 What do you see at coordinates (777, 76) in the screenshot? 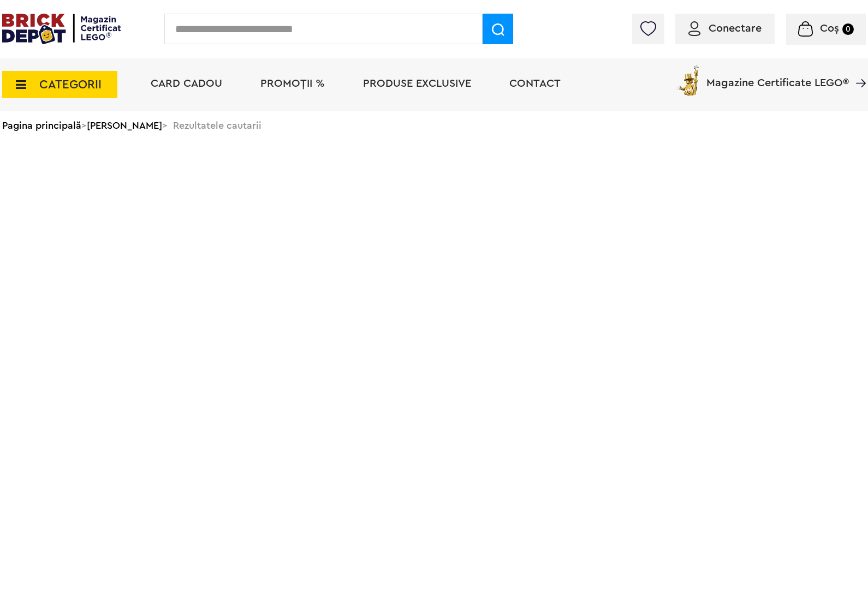
I see `span: Magazine Certificate LEGO®` at bounding box center [777, 76].